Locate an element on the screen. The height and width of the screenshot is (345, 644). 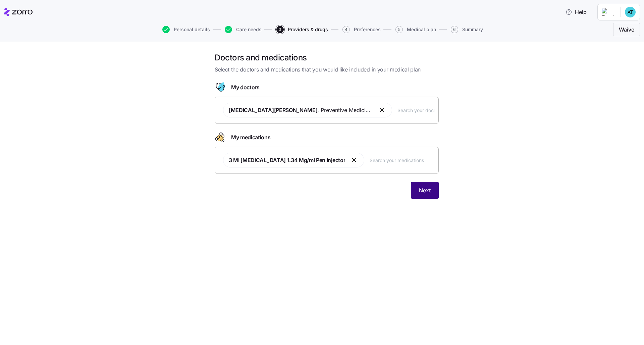
span: Waive is located at coordinates (627, 29).